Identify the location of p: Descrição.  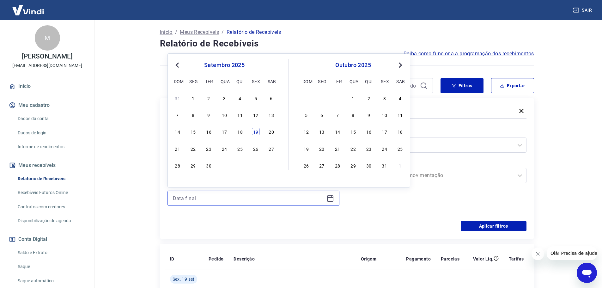
(244, 259).